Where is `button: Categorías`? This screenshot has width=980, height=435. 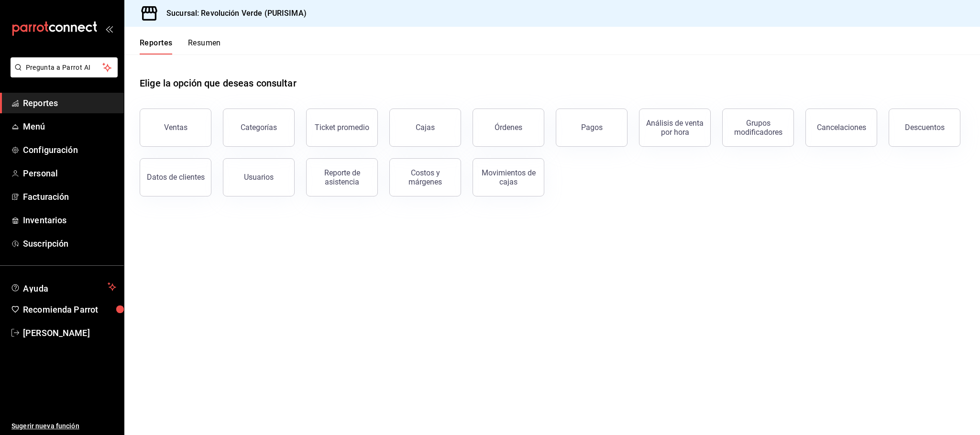 button: Categorías is located at coordinates (259, 128).